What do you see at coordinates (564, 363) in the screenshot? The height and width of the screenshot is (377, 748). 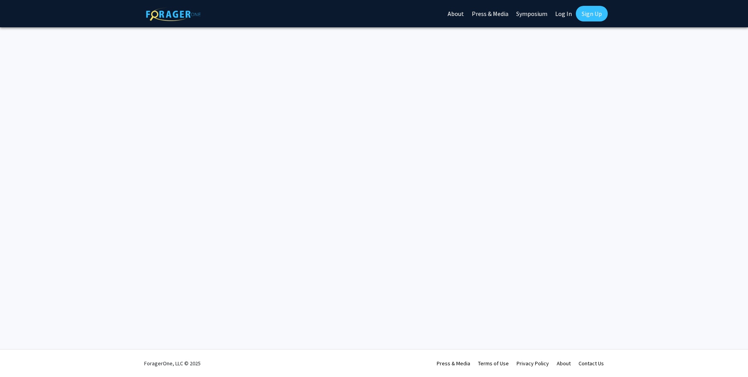 I see `a: About` at bounding box center [564, 363].